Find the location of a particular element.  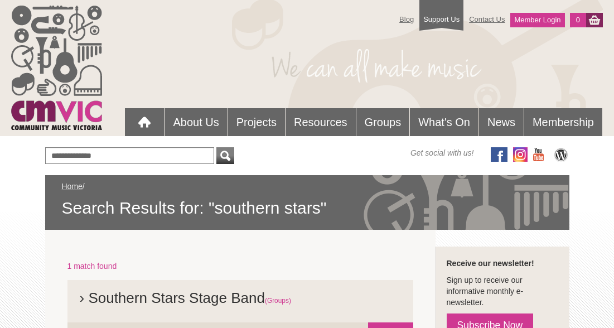

a: Resources is located at coordinates (321, 122).